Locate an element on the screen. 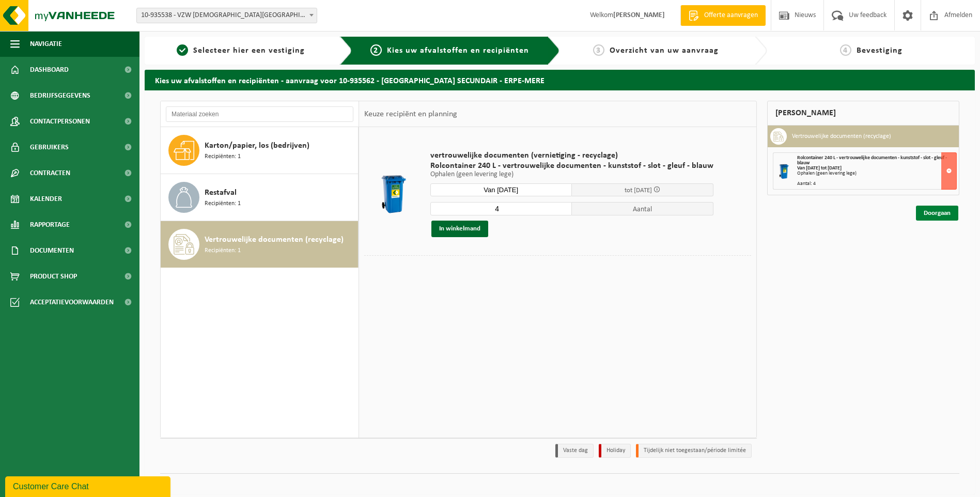  span: Contracten is located at coordinates (50, 173).